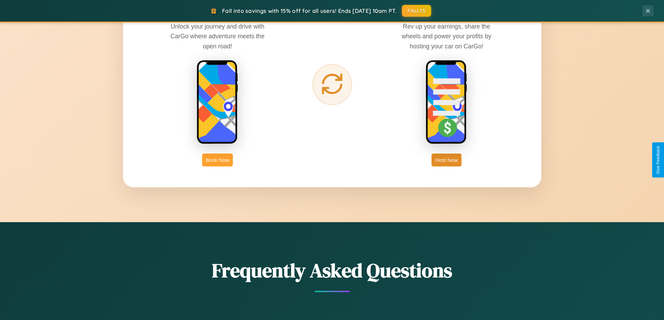 This screenshot has height=320, width=664. What do you see at coordinates (217, 36) in the screenshot?
I see `p: Unlock your journey and drive with CarGo where adventure meets the open road!` at bounding box center [217, 36].